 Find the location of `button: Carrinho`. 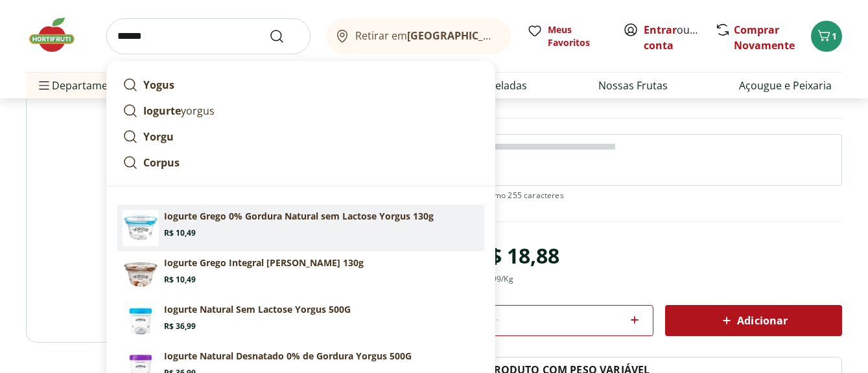

button: Carrinho is located at coordinates (826, 36).